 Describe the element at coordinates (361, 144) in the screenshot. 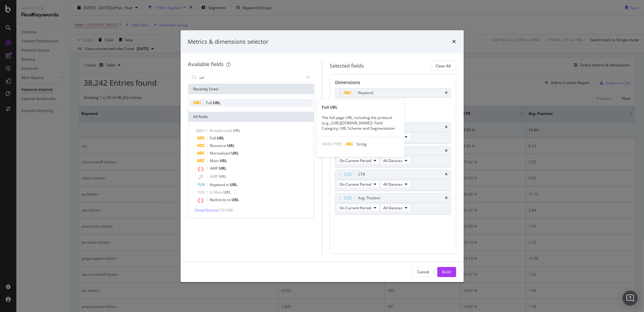

I see `span: String` at that location.